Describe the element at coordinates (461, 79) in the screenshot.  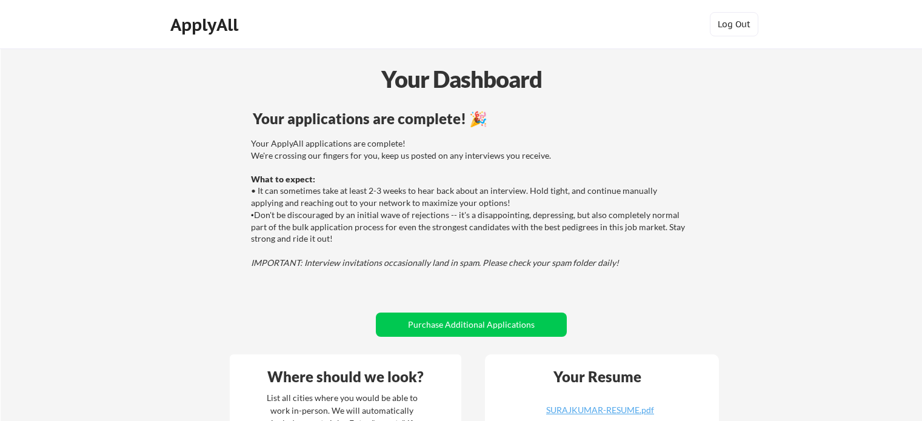
I see `div: Your Dashboard` at that location.